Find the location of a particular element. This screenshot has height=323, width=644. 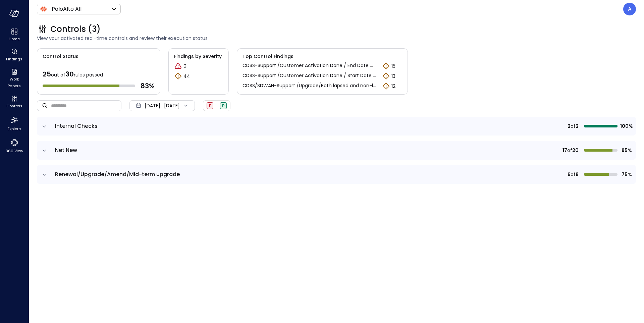

span: Top Control Findings is located at coordinates (322, 56).